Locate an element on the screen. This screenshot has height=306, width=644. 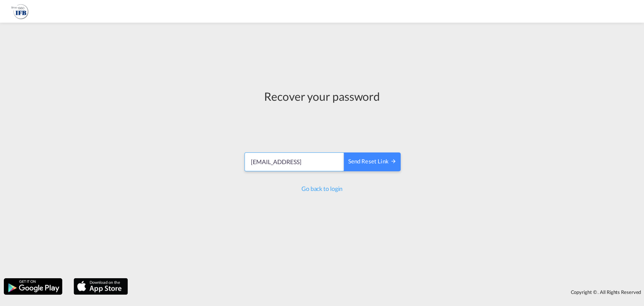
div: Copyright © . All Rights Reserved is located at coordinates (388, 292).